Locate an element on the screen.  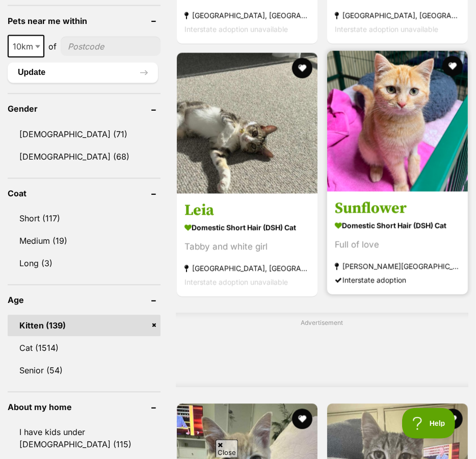
a: Senior (54) is located at coordinates (84, 371).